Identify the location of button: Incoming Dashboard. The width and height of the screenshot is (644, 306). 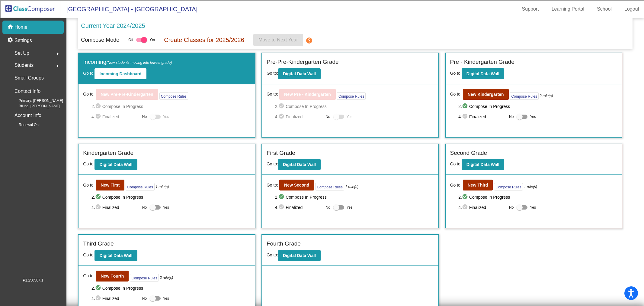
(120, 73).